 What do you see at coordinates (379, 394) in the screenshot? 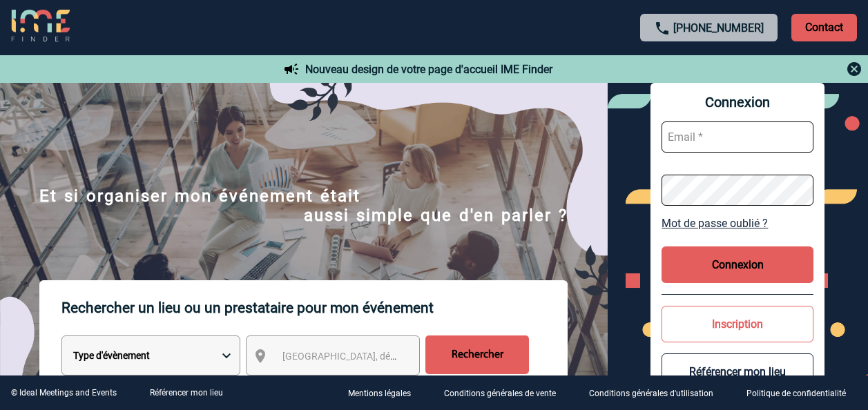
I see `p: Mentions légales` at bounding box center [379, 394].